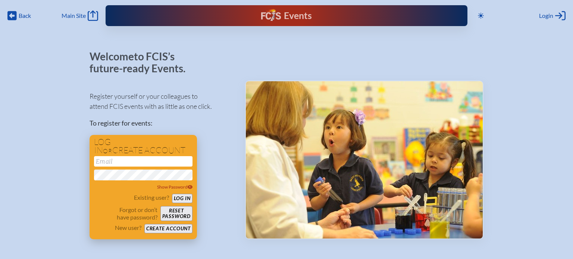 The width and height of the screenshot is (573, 259). I want to click on input: Email, so click(143, 161).